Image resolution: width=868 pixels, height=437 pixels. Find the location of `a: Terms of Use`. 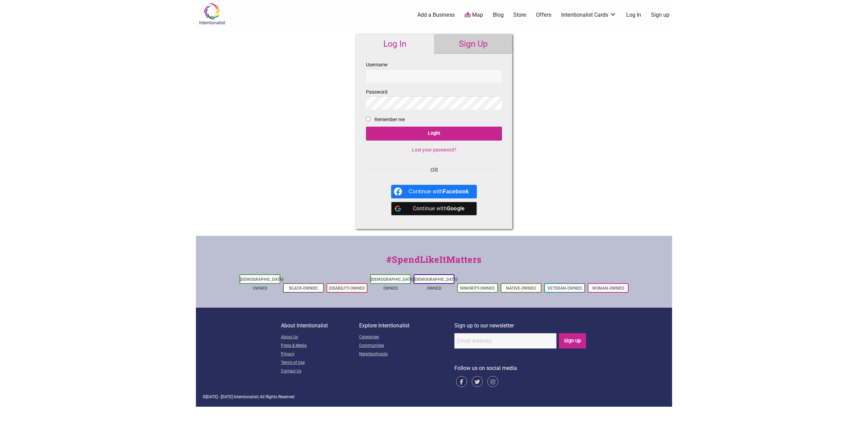

a: Terms of Use is located at coordinates (320, 363).